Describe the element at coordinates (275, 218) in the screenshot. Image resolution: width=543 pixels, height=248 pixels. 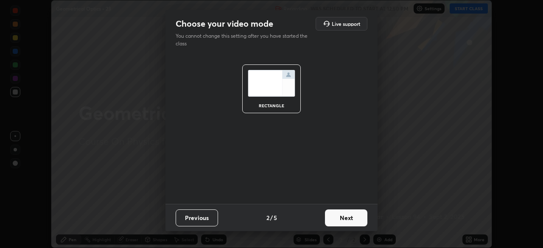
I see `h4: 5` at that location.